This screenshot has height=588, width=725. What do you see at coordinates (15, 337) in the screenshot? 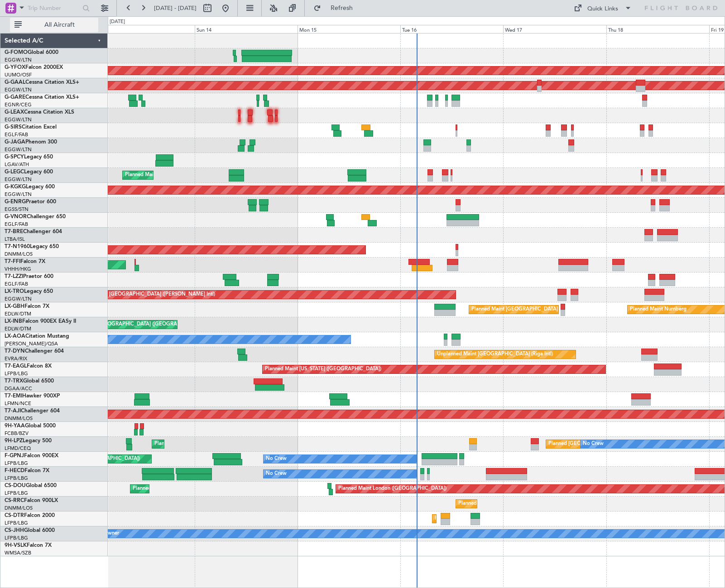
I see `span: LX-AOA` at bounding box center [15, 337].